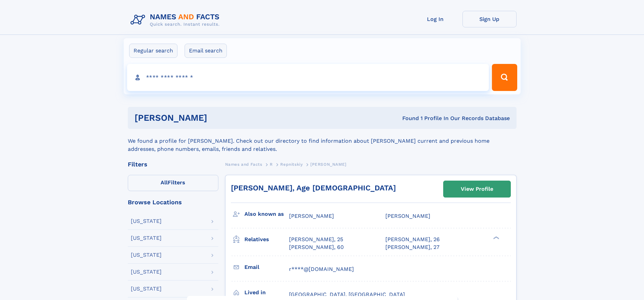 This screenshot has height=300, width=644. What do you see at coordinates (164, 182) in the screenshot?
I see `span: All` at bounding box center [164, 182].